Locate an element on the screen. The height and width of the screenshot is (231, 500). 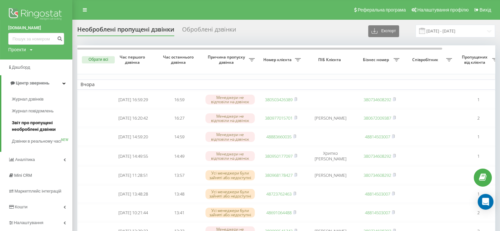
a: Дзвінки в реальному часіNEW is located at coordinates (42, 141).